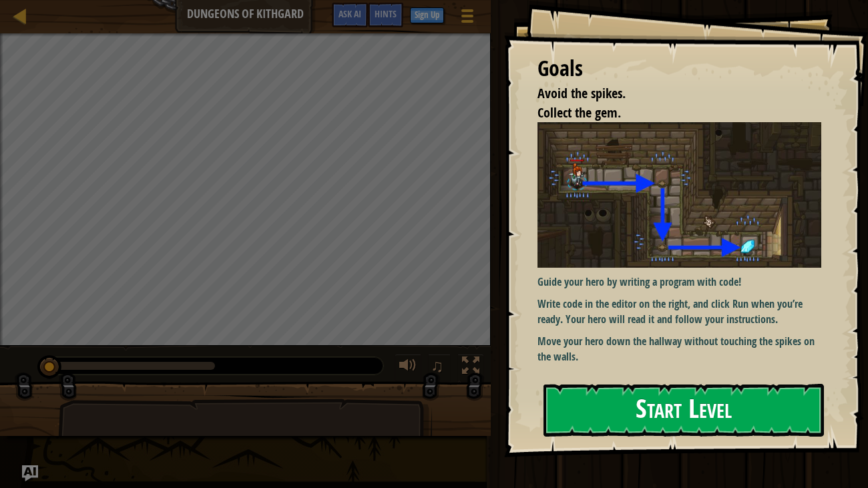 The image size is (868, 488). What do you see at coordinates (680, 282) in the screenshot?
I see `p: Guide your hero by writing a program with code!` at bounding box center [680, 282].